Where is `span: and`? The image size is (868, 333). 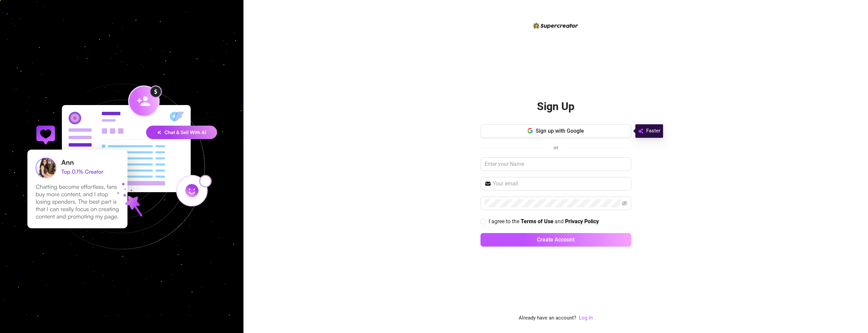
span: and is located at coordinates (560, 221).